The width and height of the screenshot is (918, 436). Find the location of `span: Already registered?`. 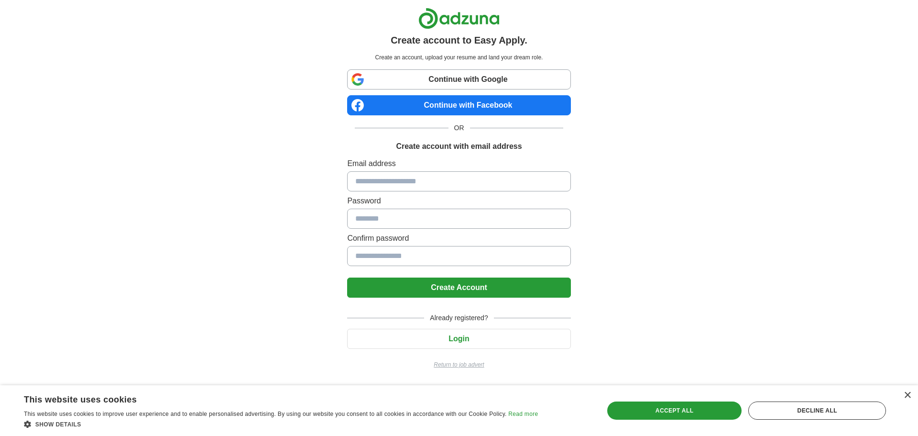

span: Already registered? is located at coordinates (458, 317).